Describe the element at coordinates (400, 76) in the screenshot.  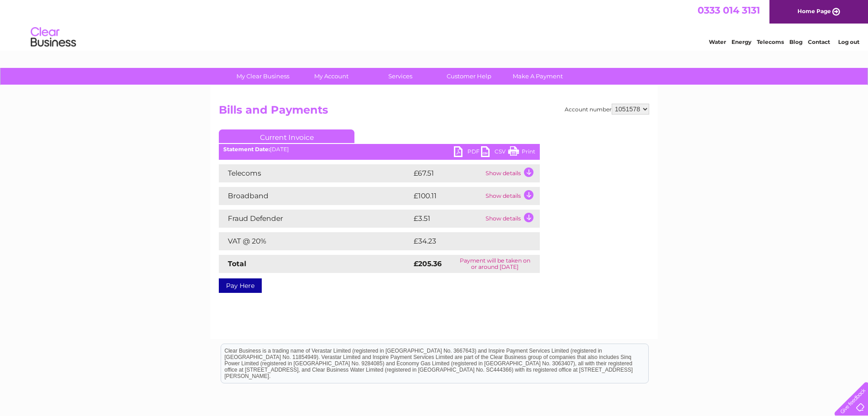
I see `a: Services` at that location.